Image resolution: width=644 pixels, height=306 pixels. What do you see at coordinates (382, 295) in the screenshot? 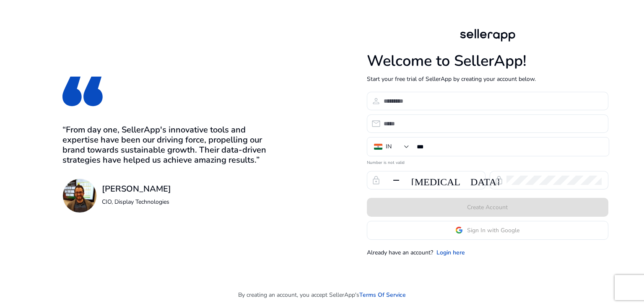
I see `a: Terms Of Service` at bounding box center [382, 295].